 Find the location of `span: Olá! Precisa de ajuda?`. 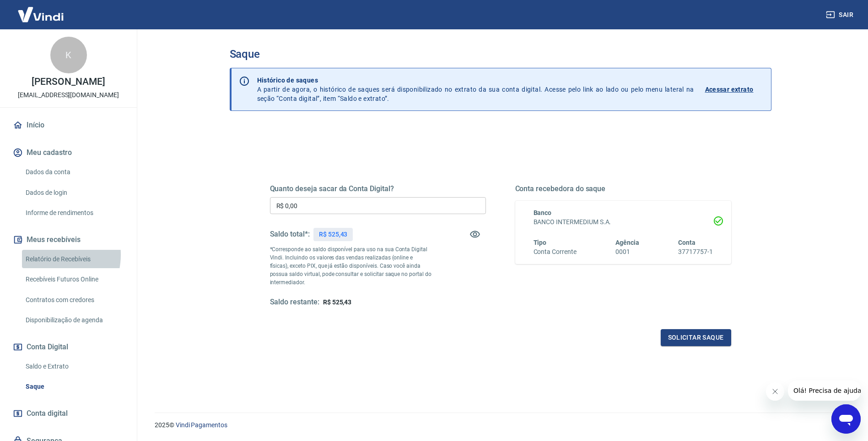

span: Olá! Precisa de ajuda? is located at coordinates (42, 10).